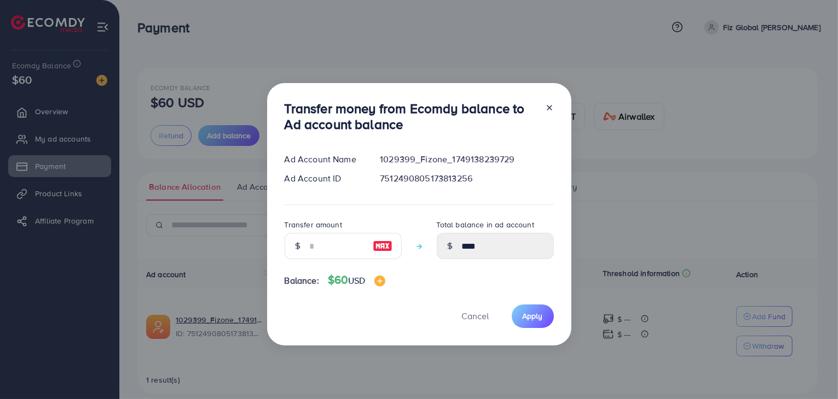 Image resolution: width=838 pixels, height=399 pixels. Describe the element at coordinates (356, 280) in the screenshot. I see `h4: $60` at that location.